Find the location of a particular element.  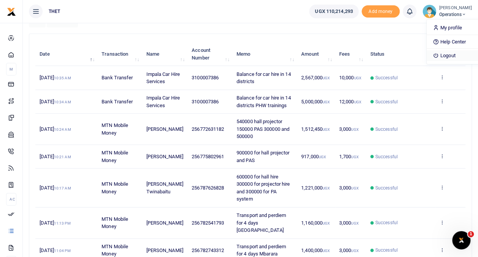

span: UGX 110,214,293 is located at coordinates (334, 11).